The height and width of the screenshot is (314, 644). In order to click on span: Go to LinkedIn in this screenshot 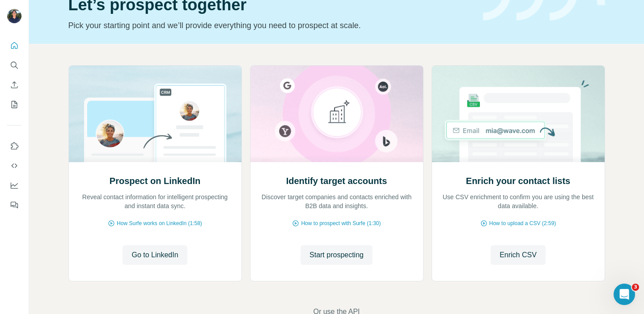, I will do `click(155, 255)`.